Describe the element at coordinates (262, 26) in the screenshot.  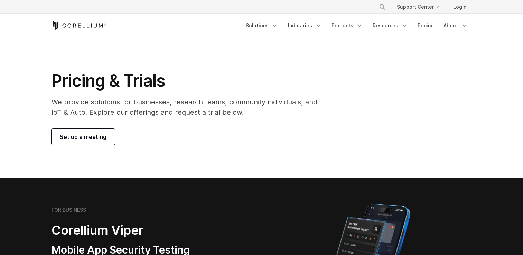
I see `a: Solutions` at that location.